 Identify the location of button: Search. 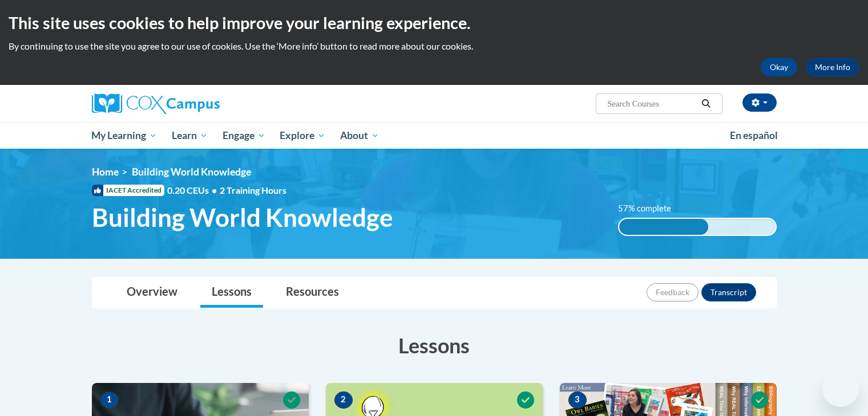
(705, 104).